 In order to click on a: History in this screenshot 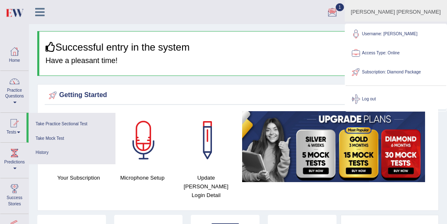, I will do `click(72, 152)`.